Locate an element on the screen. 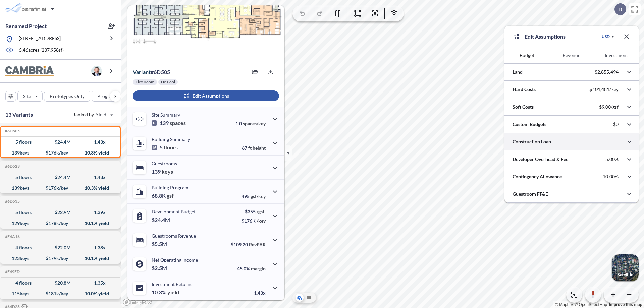 The width and height of the screenshot is (644, 308). a: OpenStreetMap is located at coordinates (591, 305).